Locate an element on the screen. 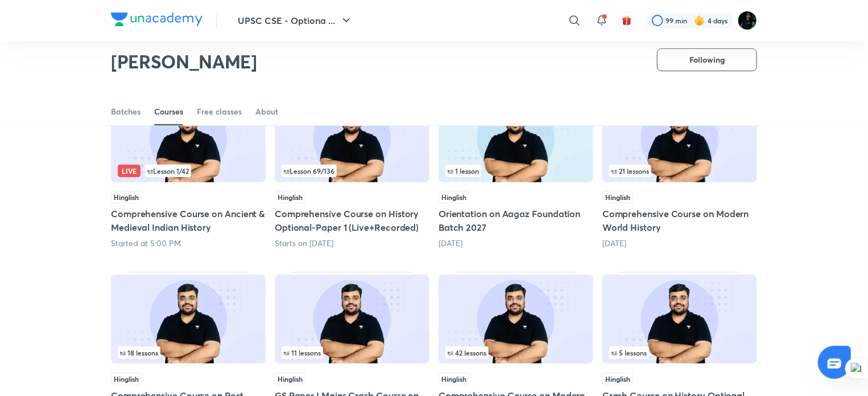 The image size is (868, 396). div: Courses is located at coordinates (168, 112).